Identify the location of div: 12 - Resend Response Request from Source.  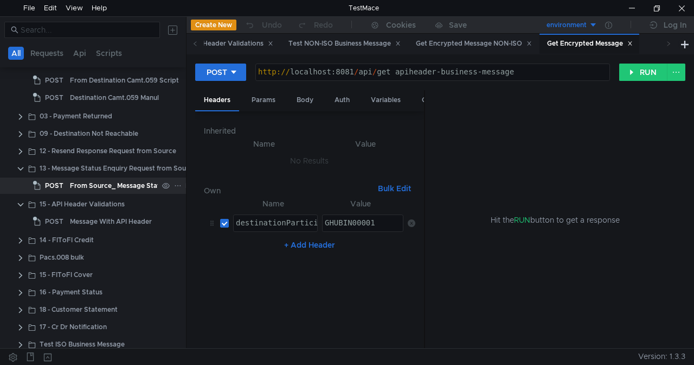
(108, 151).